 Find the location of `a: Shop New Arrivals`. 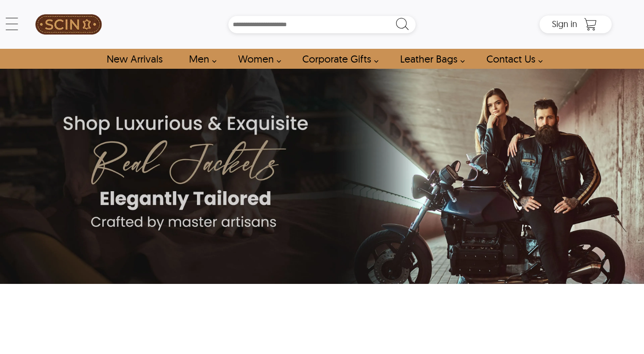

a: Shop New Arrivals is located at coordinates (134, 58).